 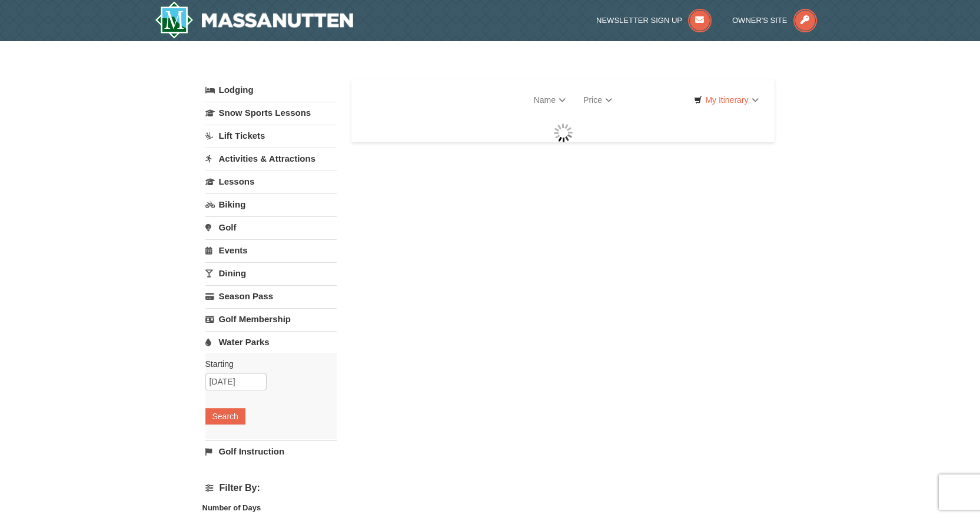 What do you see at coordinates (226, 417) in the screenshot?
I see `button: Search` at bounding box center [226, 417].